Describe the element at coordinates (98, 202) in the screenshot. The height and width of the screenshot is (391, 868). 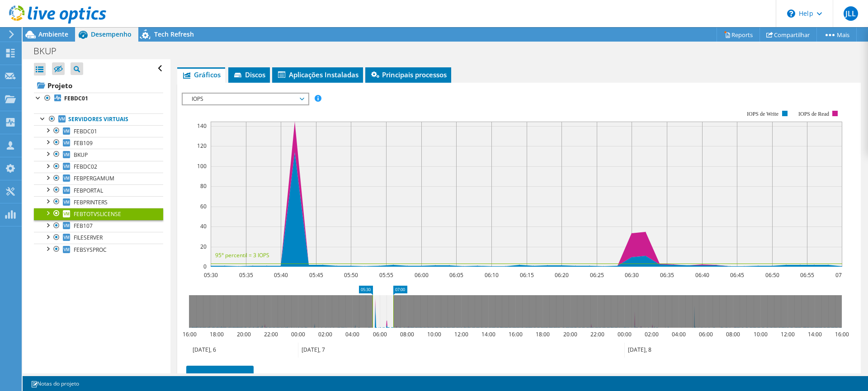
I see `a: FEBPRINTERS` at that location.